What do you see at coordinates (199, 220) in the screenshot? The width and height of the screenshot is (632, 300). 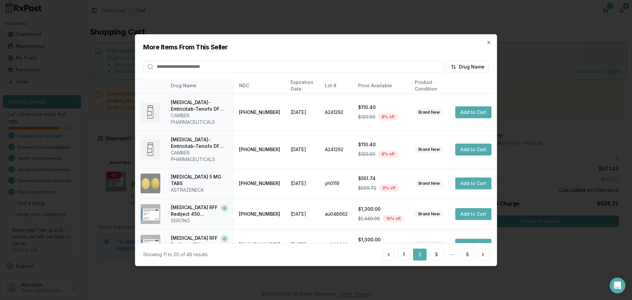 I see `div: SERONO` at bounding box center [199, 220].